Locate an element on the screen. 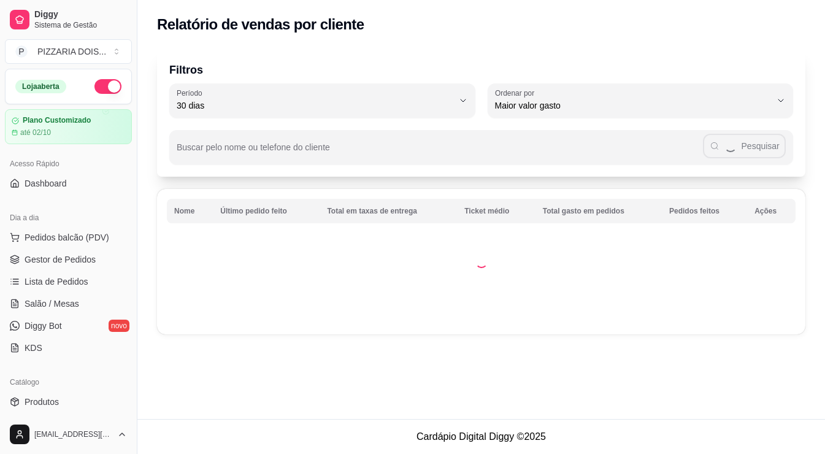 Image resolution: width=825 pixels, height=454 pixels. span: Sistema de Gestão is located at coordinates (80, 25).